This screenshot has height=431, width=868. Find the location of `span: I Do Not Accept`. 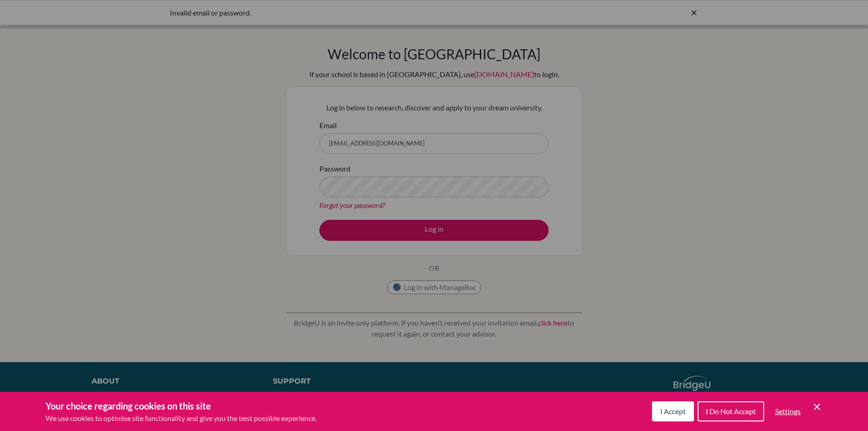

span: I Do Not Accept is located at coordinates (731, 411).